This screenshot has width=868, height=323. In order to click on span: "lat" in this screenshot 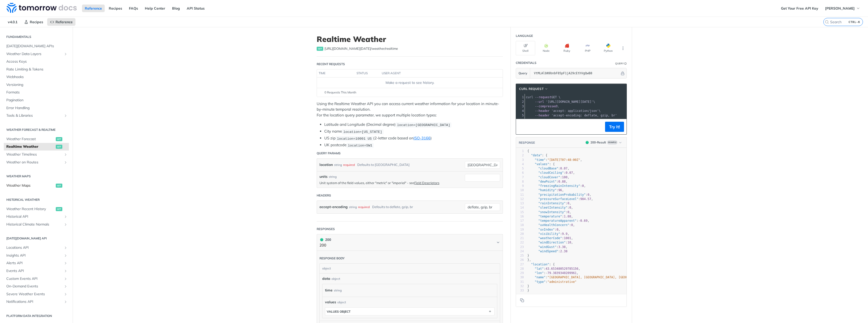, I will do `click(539, 269)`.